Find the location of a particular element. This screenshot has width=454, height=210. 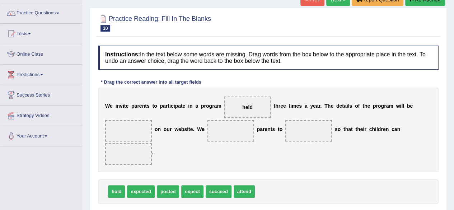

span: expected is located at coordinates (141, 191).